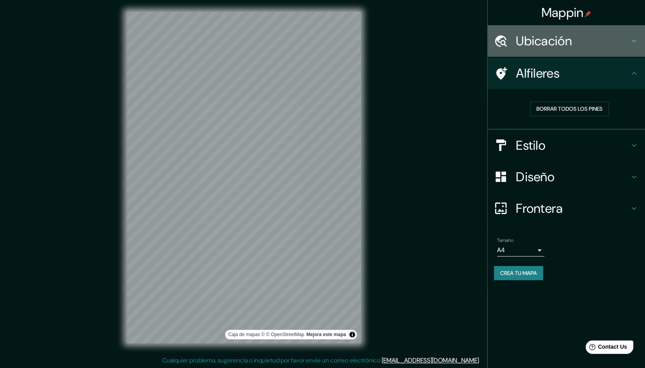 The width and height of the screenshot is (645, 368). I want to click on span: Contact Us, so click(37, 9).